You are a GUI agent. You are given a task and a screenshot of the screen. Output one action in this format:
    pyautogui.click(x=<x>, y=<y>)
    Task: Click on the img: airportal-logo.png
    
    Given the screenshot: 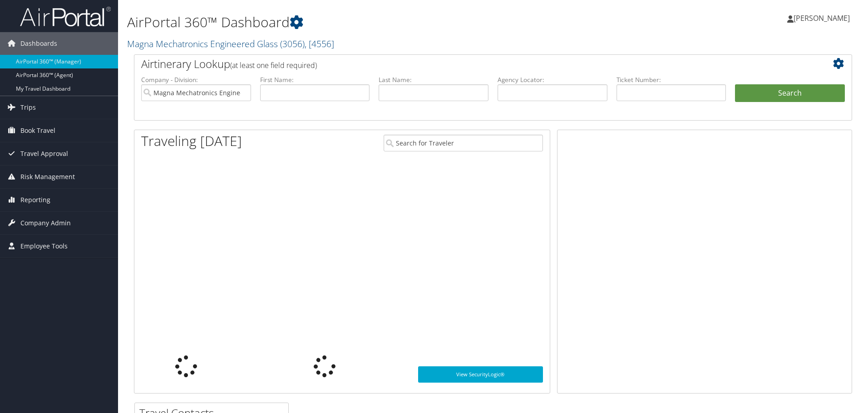 What is the action you would take?
    pyautogui.click(x=65, y=16)
    